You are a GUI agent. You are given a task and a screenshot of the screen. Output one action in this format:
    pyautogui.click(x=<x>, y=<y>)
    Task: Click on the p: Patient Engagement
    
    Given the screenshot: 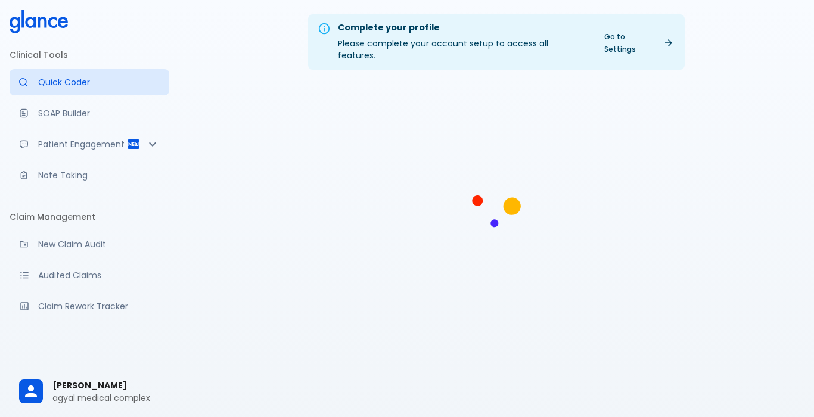 What is the action you would take?
    pyautogui.click(x=82, y=144)
    